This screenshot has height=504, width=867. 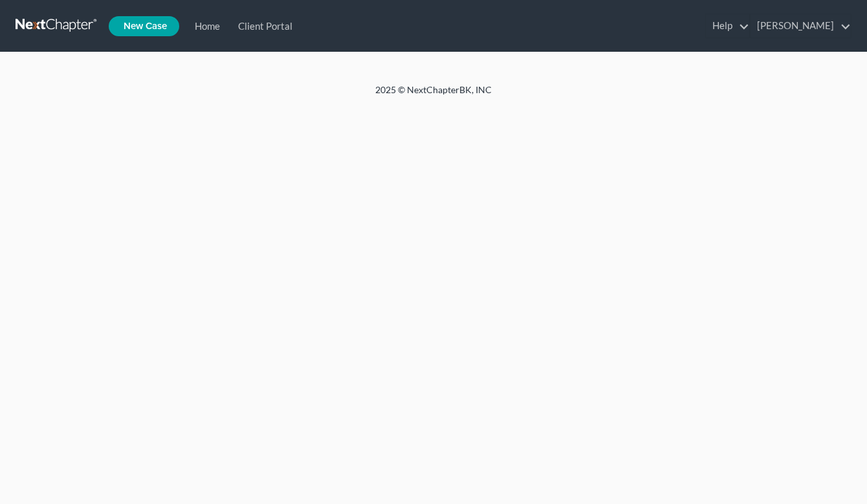 What do you see at coordinates (204, 26) in the screenshot?
I see `a: Home` at bounding box center [204, 26].